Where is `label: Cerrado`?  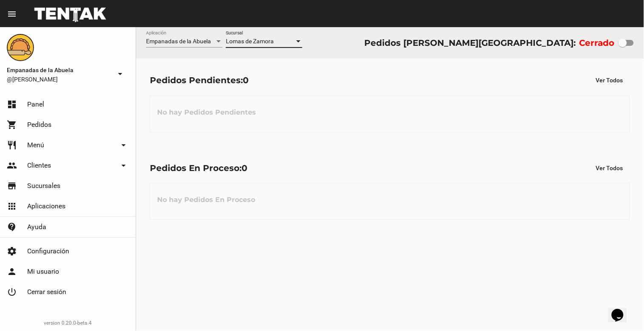 label: Cerrado is located at coordinates (597, 43).